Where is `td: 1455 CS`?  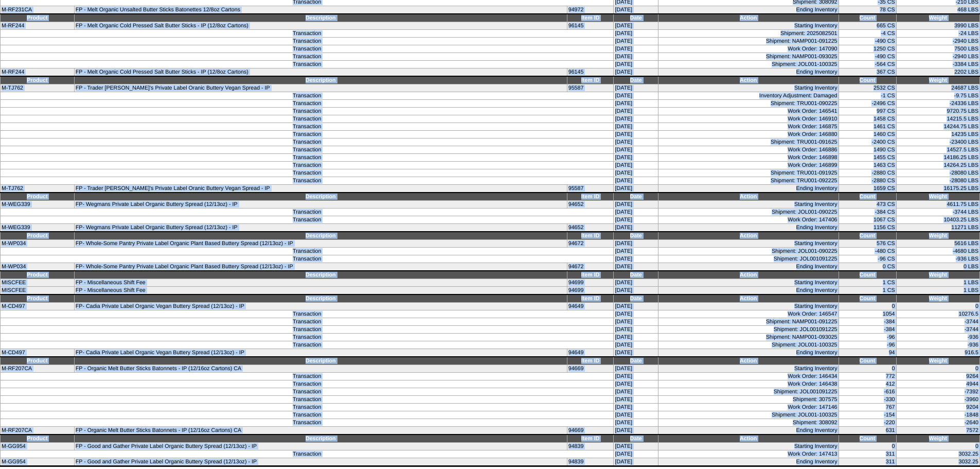
td: 1455 CS is located at coordinates (868, 157).